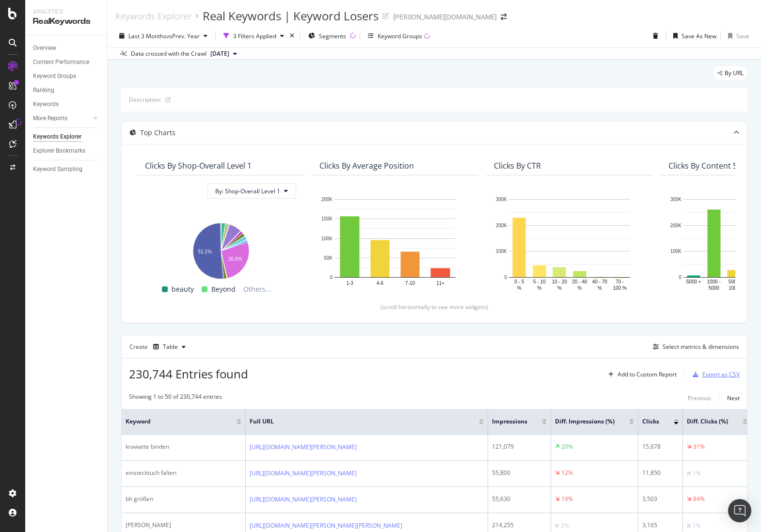  I want to click on div: Create, so click(160, 347).